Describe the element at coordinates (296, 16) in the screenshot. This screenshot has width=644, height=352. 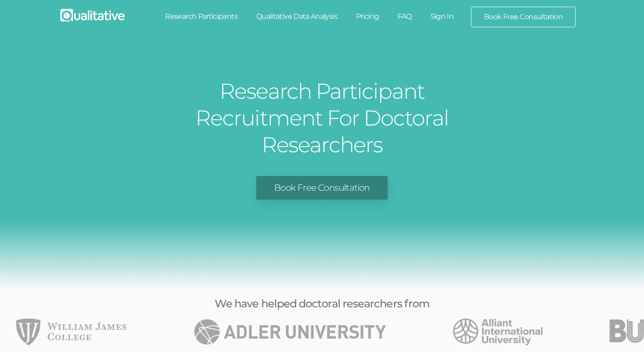
I see `a: Qualitative Data Analysis` at that location.